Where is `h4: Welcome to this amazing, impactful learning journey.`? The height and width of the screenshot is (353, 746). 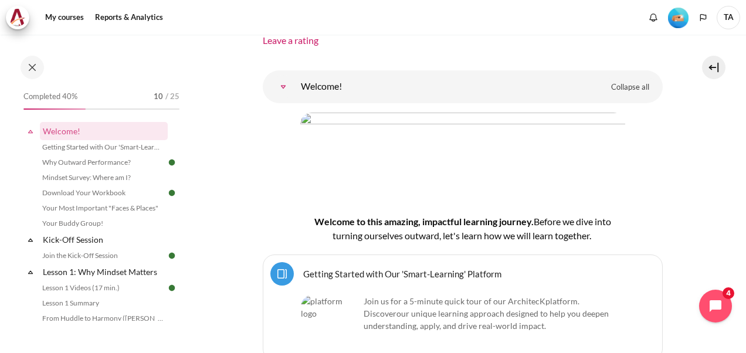
h4: Welcome to this amazing, impactful learning journey. is located at coordinates (463, 229).